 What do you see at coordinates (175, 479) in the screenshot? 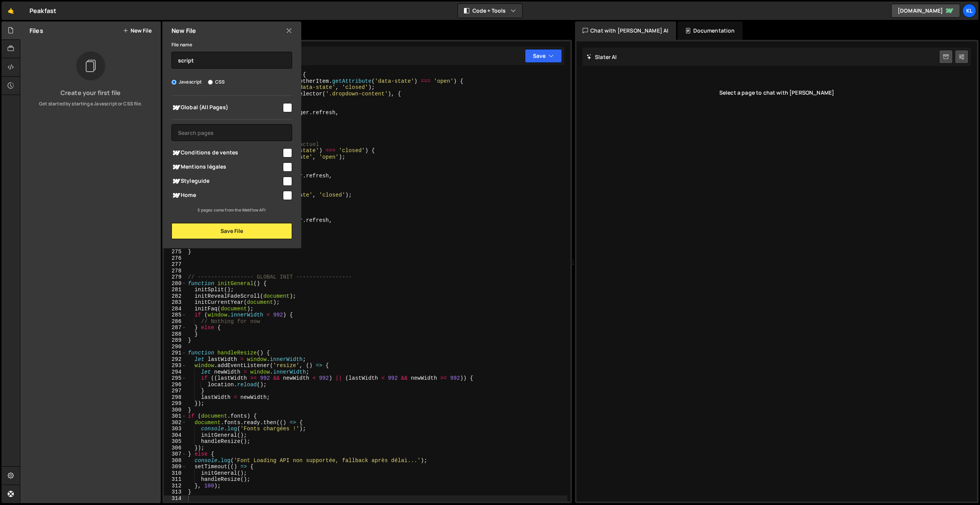
I see `div: 311` at bounding box center [175, 479].